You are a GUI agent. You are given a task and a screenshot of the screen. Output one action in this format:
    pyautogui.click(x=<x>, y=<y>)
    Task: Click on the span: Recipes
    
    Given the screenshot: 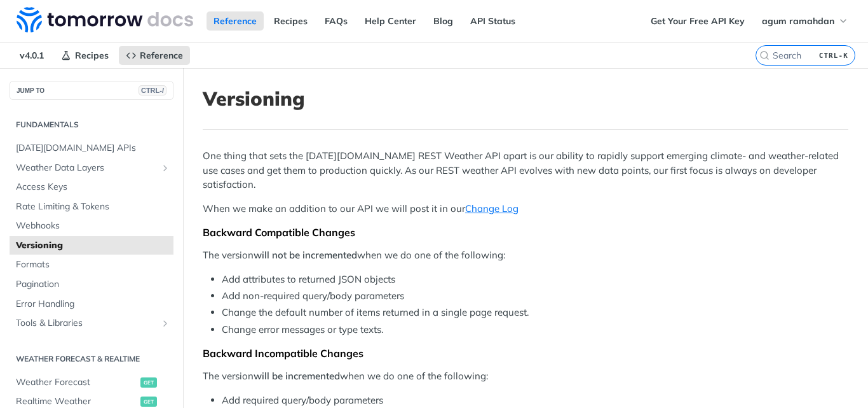 What is the action you would take?
    pyautogui.click(x=92, y=55)
    